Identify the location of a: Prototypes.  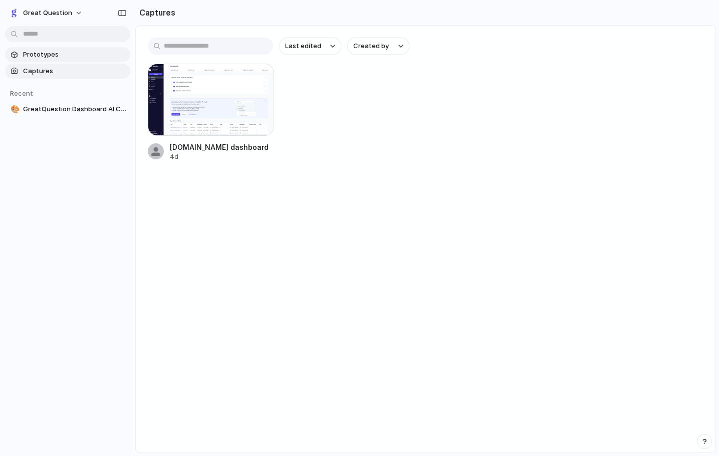
(68, 55).